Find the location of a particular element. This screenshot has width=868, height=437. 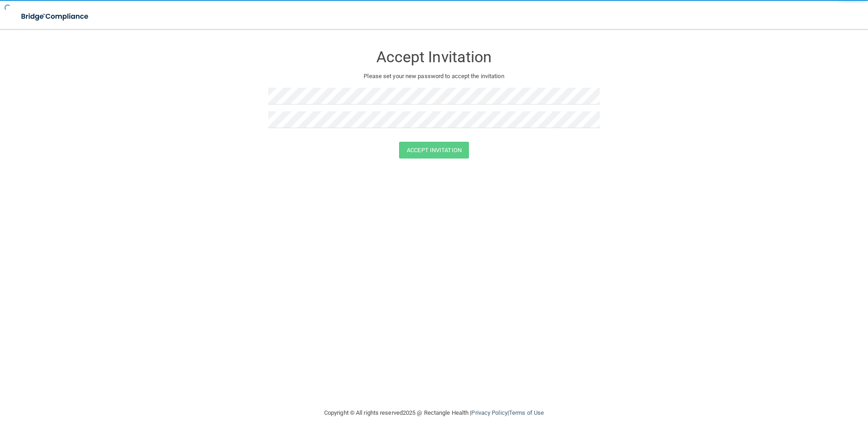

p: Please set your new password to accept the invitation is located at coordinates (434, 76).